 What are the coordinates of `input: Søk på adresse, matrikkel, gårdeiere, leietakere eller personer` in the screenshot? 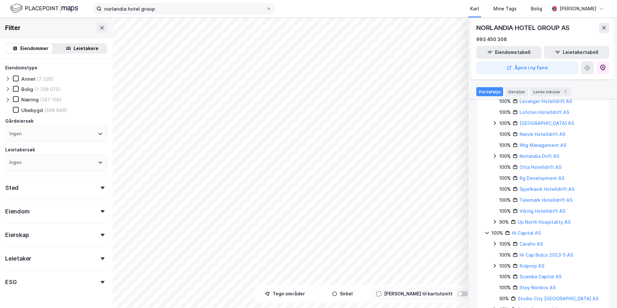 It's located at (184, 9).